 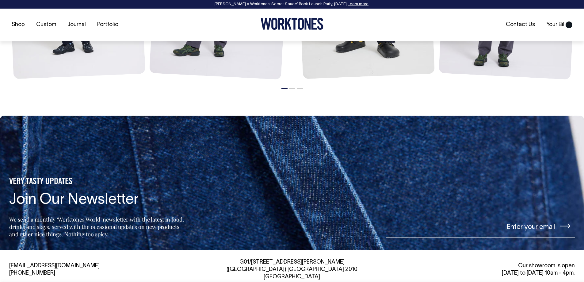 What do you see at coordinates (285, 88) in the screenshot?
I see `button: 1 of 3` at bounding box center [285, 88].